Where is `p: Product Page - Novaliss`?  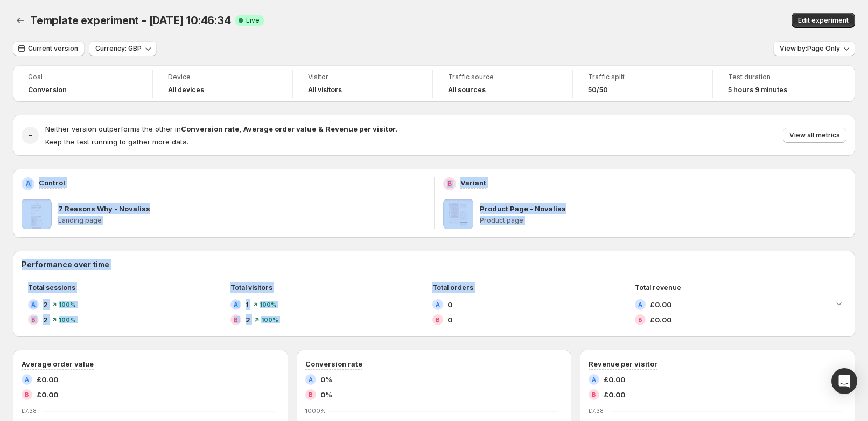 p: Product Page - Novaliss is located at coordinates (523, 209).